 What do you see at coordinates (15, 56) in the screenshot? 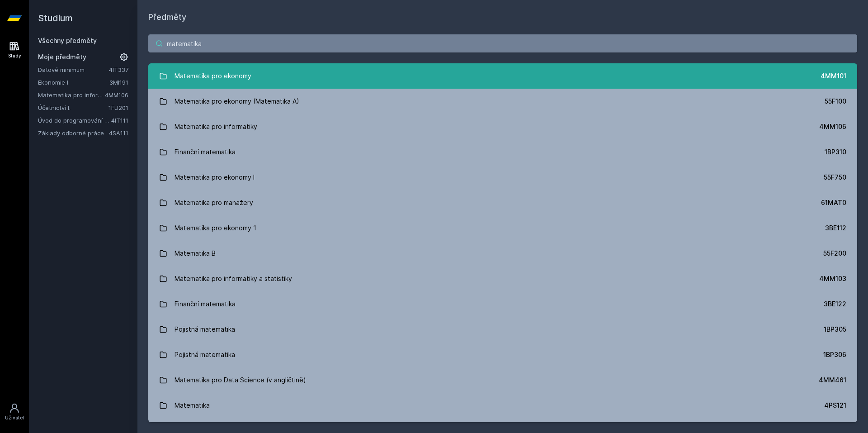
I see `div: Study` at bounding box center [15, 56].